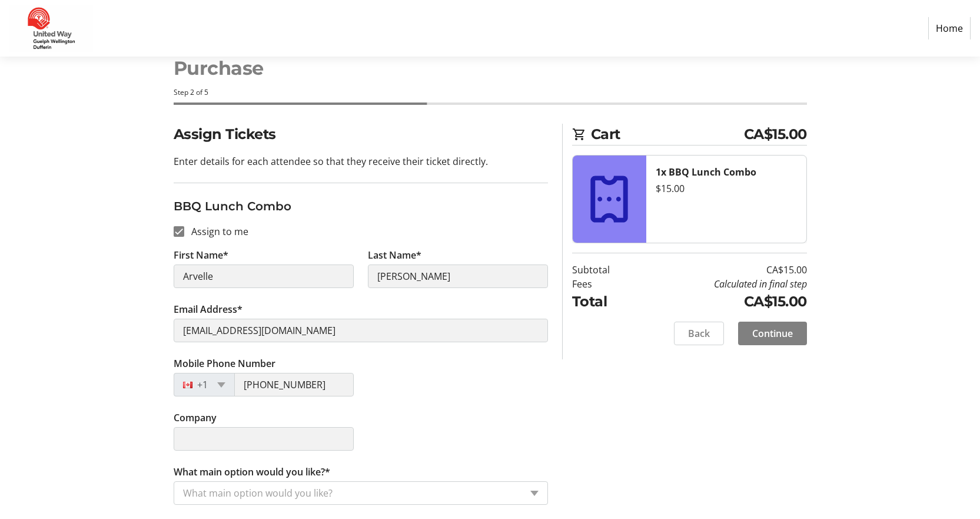  I want to click on button: Continue, so click(772, 333).